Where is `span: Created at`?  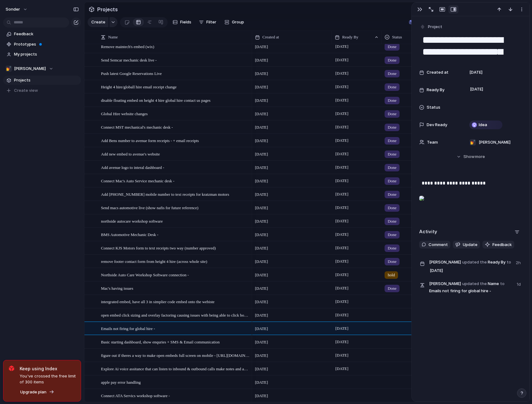 span: Created at is located at coordinates (437, 73).